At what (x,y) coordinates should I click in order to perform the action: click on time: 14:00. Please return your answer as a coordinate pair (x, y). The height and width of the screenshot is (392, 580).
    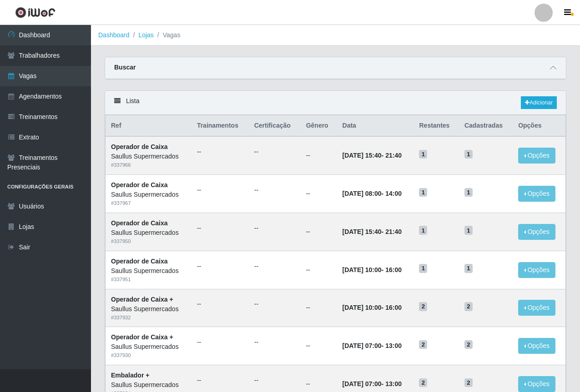
    Looking at the image, I should click on (393, 193).